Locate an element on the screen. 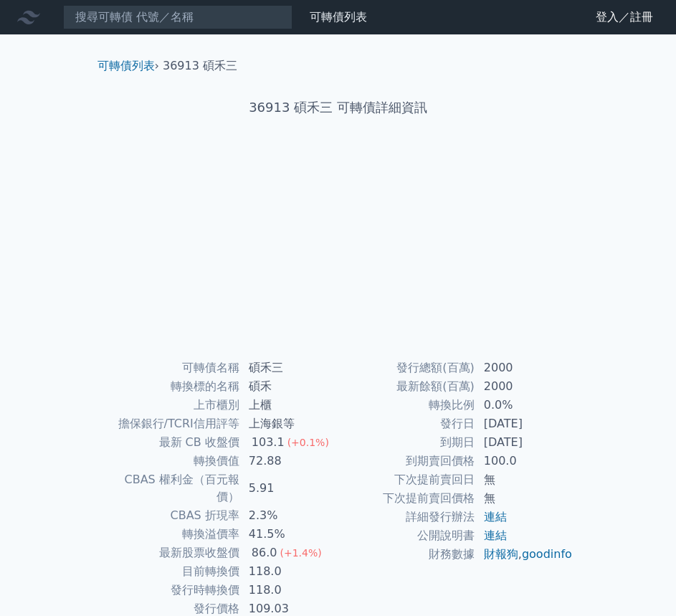 This screenshot has width=676, height=616. td: 100.0 is located at coordinates (524, 461).